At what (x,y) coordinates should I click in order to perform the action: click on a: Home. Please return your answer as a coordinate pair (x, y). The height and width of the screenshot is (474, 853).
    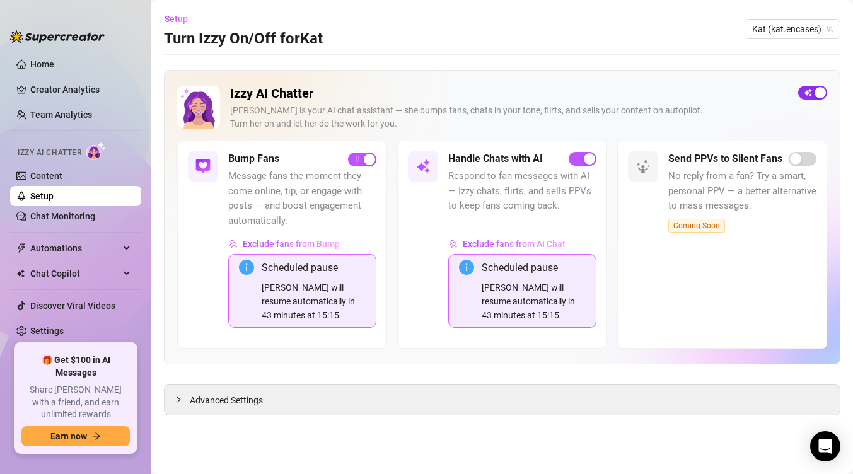
    Looking at the image, I should click on (42, 64).